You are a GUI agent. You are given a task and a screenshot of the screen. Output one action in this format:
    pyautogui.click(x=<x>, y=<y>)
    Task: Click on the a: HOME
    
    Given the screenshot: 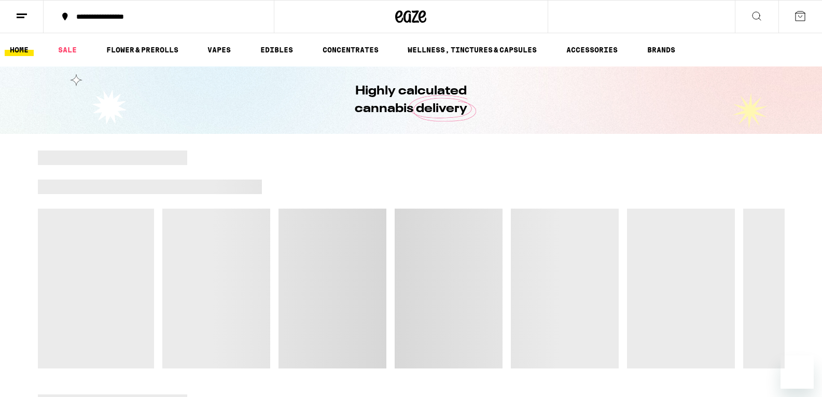 What is the action you would take?
    pyautogui.click(x=19, y=50)
    